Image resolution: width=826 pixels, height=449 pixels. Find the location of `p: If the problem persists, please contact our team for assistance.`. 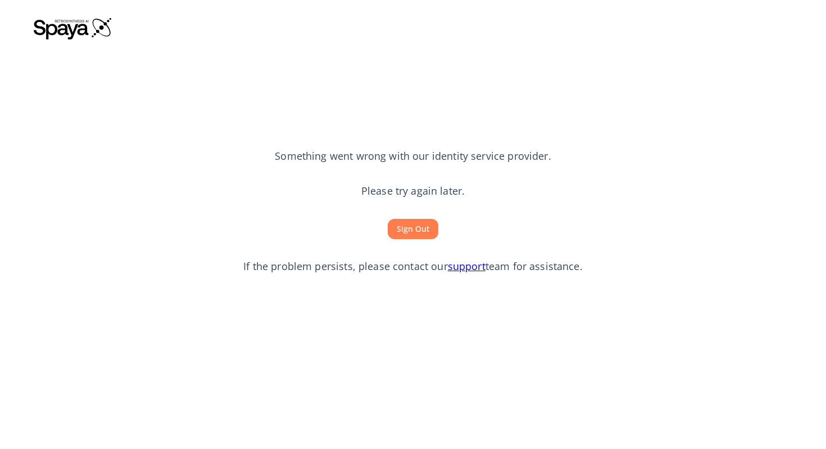

p: If the problem persists, please contact our team for assistance. is located at coordinates (413, 266).